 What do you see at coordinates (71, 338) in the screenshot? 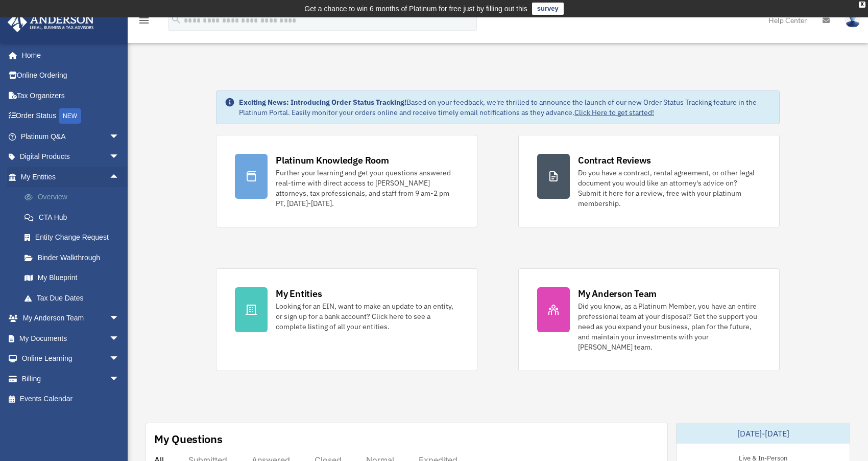
I see `a: My Documentsarrow_drop_down` at bounding box center [71, 338].